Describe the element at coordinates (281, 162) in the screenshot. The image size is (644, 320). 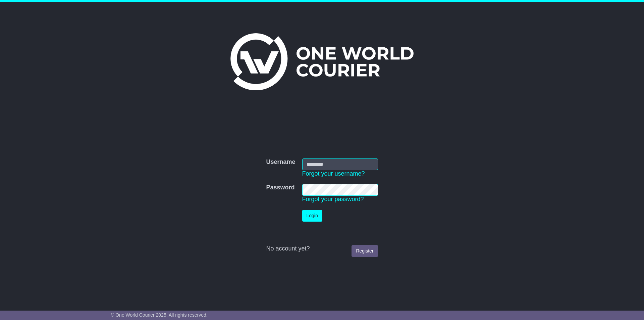
I see `label: Username` at that location.